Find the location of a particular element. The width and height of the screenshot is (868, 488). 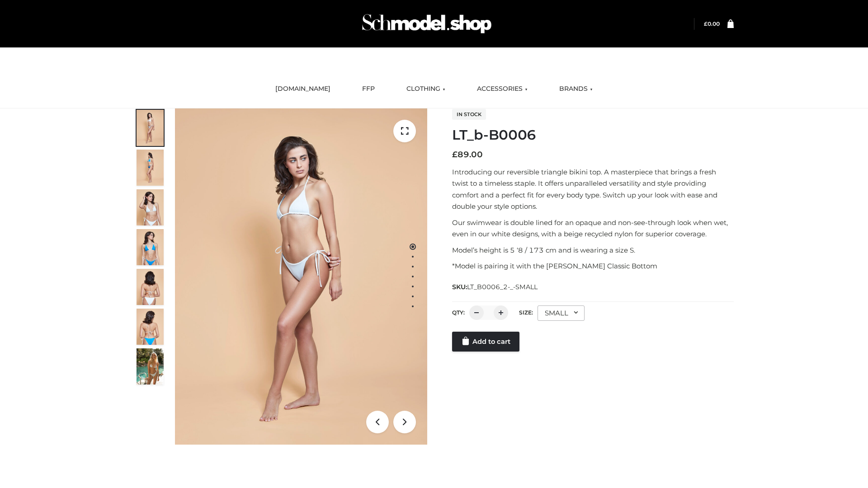

img: ArielClassicBikiniTop_CloudNine_AzureSky_OW114ECO_4-scaled.jpg is located at coordinates (150, 248).